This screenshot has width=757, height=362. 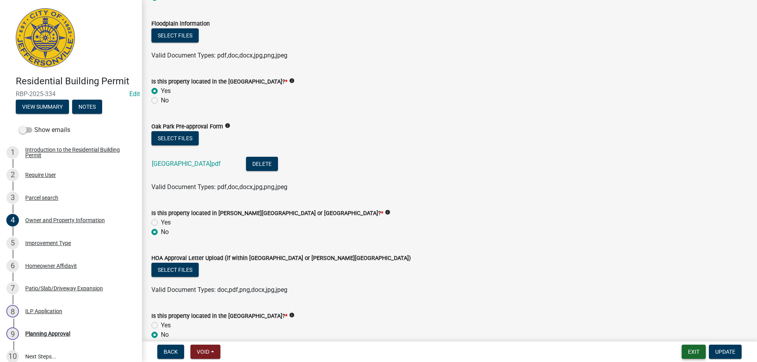 I want to click on div: Improvement Type, so click(x=48, y=243).